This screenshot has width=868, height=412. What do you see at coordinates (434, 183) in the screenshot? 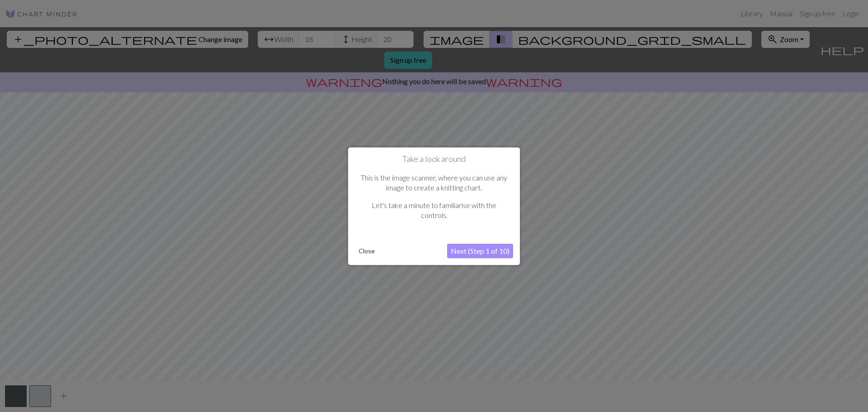
I see `p: This is the image scanner, where you can use any image to create a knitting chart.` at bounding box center [434, 183].